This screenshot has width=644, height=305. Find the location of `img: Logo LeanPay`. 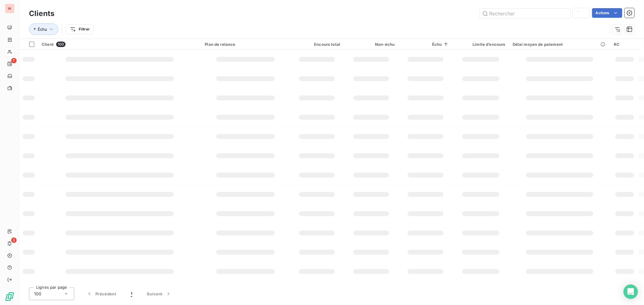

img: Logo LeanPay is located at coordinates (10, 297).